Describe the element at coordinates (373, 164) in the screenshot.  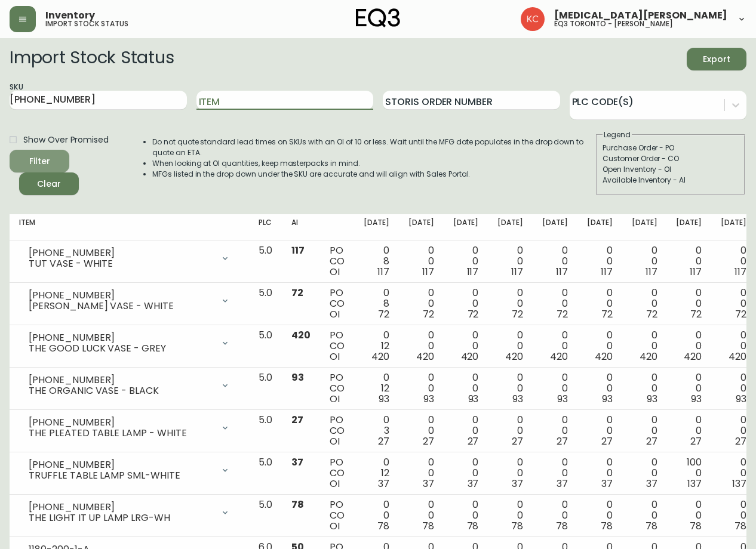
I see `li: When looking at OI quantities, keep masterpacks in mind.` at that location.